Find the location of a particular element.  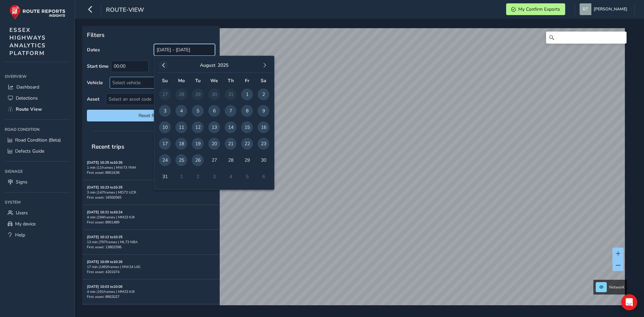

span: Defects Guide is located at coordinates (30, 151).